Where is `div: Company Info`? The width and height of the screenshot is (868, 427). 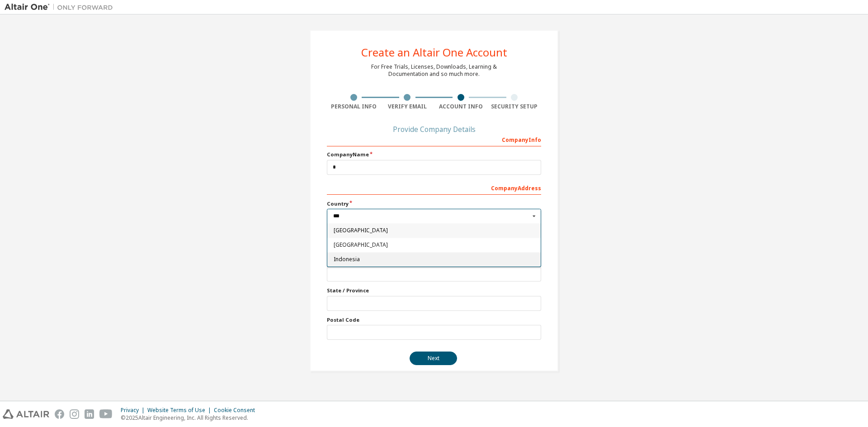
div: Company Info is located at coordinates (434, 139).